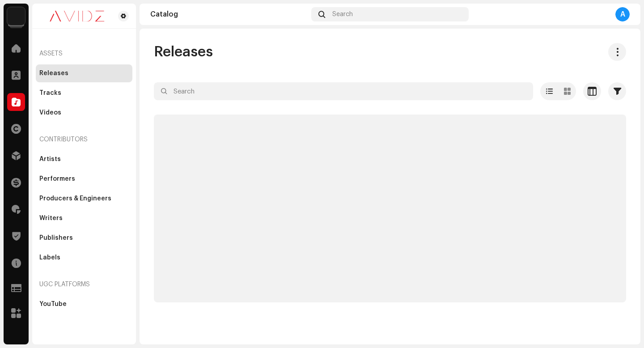 Image resolution: width=644 pixels, height=348 pixels. Describe the element at coordinates (229, 14) in the screenshot. I see `div: Catalog` at that location.